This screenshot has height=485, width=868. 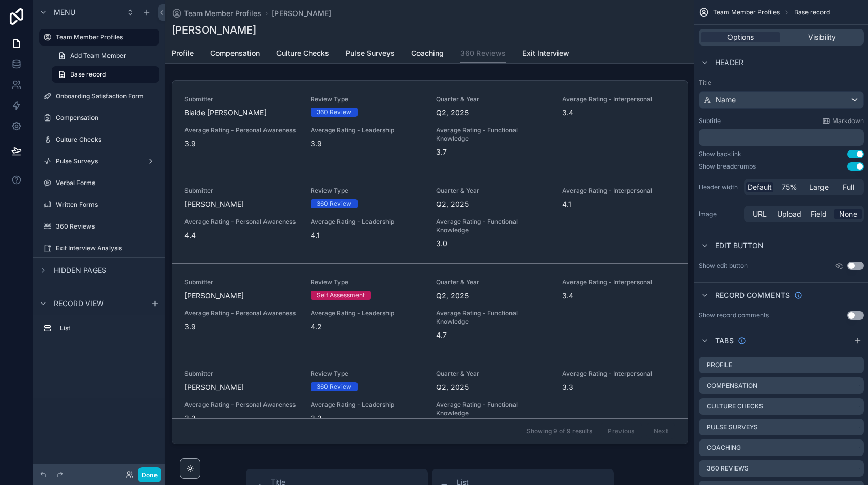 I want to click on label: Profile, so click(x=719, y=365).